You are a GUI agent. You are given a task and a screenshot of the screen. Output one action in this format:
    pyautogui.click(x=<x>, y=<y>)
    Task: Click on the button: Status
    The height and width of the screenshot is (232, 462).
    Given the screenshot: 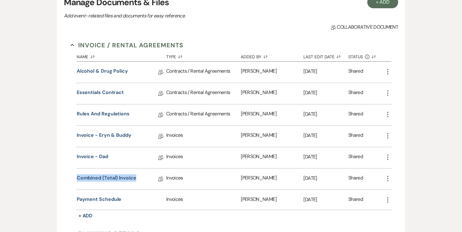 What is the action you would take?
    pyautogui.click(x=366, y=56)
    